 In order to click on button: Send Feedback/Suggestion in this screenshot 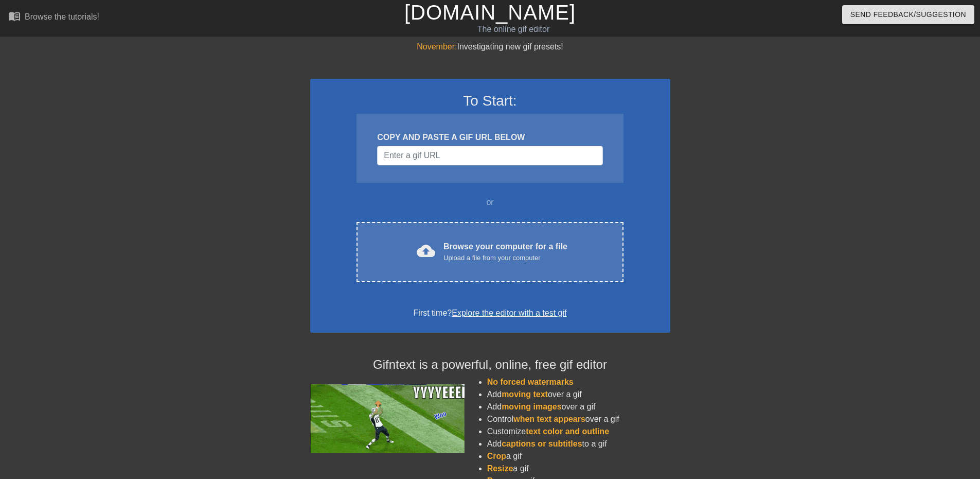, I will do `click(907, 14)`.